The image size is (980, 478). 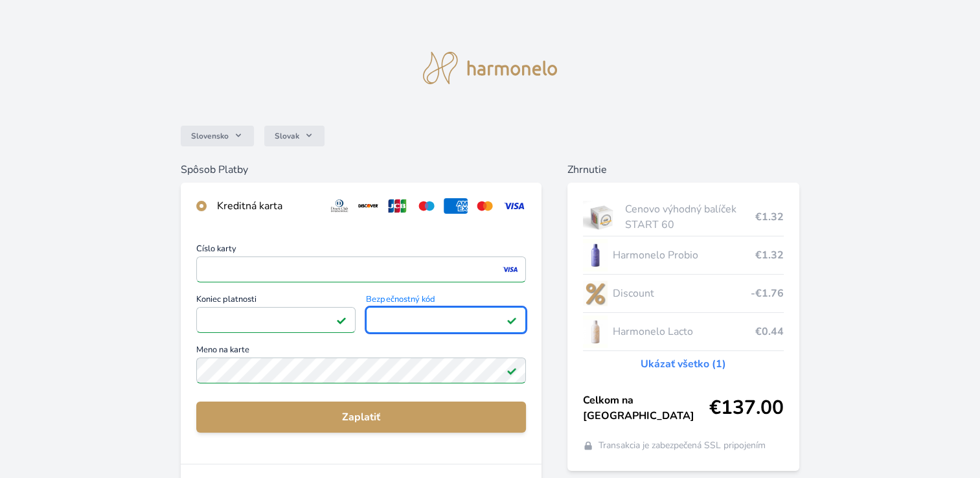 I want to click on button: Zaplatiť, so click(x=361, y=417).